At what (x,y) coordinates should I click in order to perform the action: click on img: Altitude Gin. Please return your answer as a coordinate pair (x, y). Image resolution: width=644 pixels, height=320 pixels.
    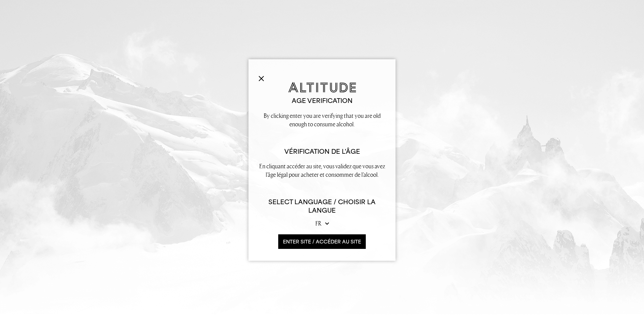
    Looking at the image, I should click on (322, 87).